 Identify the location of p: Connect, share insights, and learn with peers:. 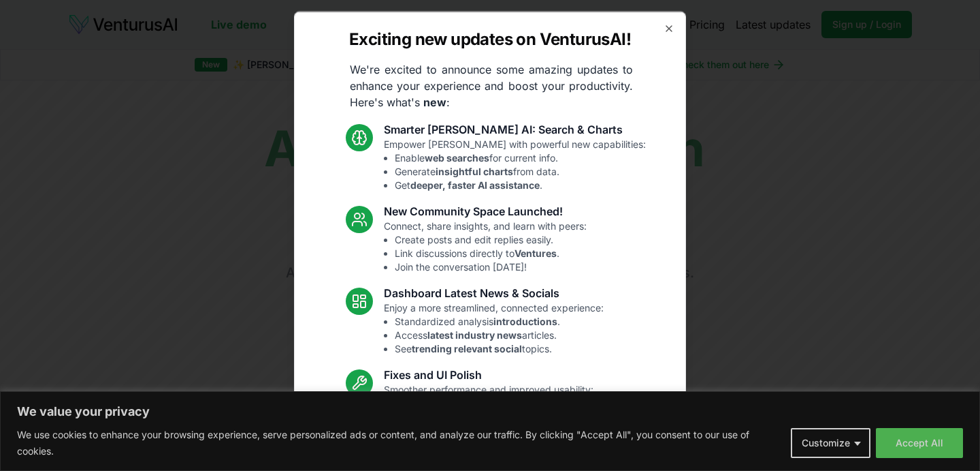
(485, 246).